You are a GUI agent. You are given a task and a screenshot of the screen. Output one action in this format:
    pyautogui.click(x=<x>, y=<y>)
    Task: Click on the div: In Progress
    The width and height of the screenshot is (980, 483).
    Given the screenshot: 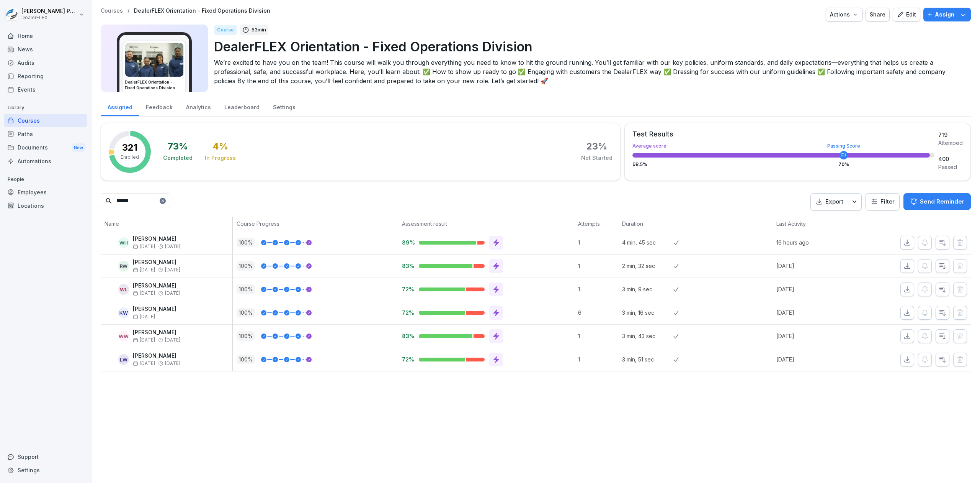 What is the action you would take?
    pyautogui.click(x=220, y=158)
    